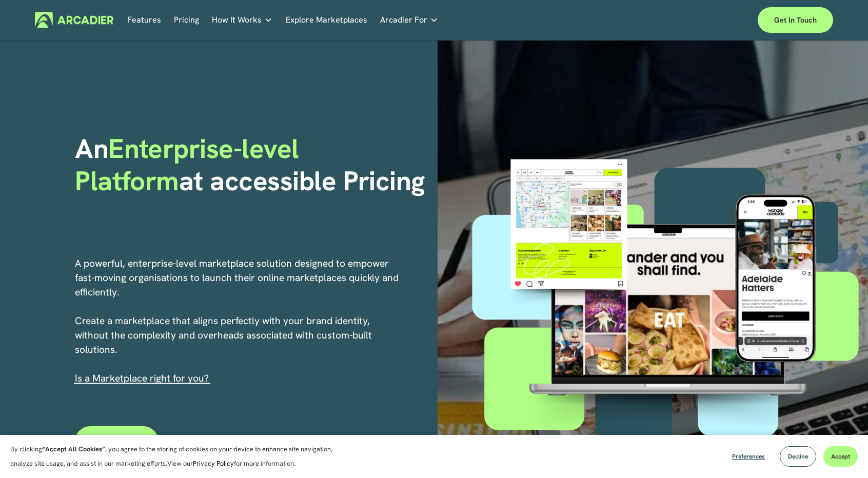 The height and width of the screenshot is (478, 868). What do you see at coordinates (841, 456) in the screenshot?
I see `span: Accept` at bounding box center [841, 456].